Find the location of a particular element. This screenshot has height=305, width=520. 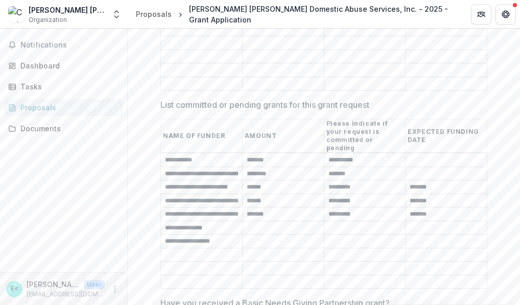

button: Partners is located at coordinates (481, 14).